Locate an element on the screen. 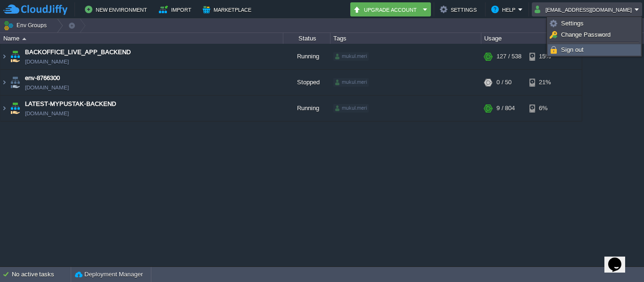 The width and height of the screenshot is (644, 282). button: Upgrade Account is located at coordinates (387, 10).